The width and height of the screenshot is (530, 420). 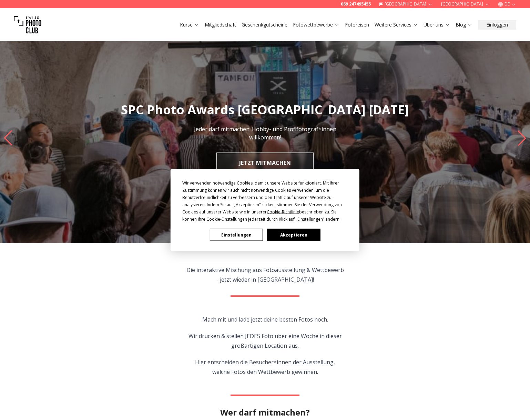 What do you see at coordinates (236, 235) in the screenshot?
I see `button: Einstellungen` at bounding box center [236, 235].